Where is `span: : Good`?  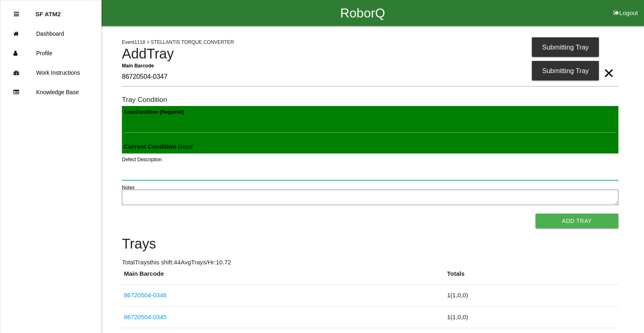 span: : Good is located at coordinates (158, 146).